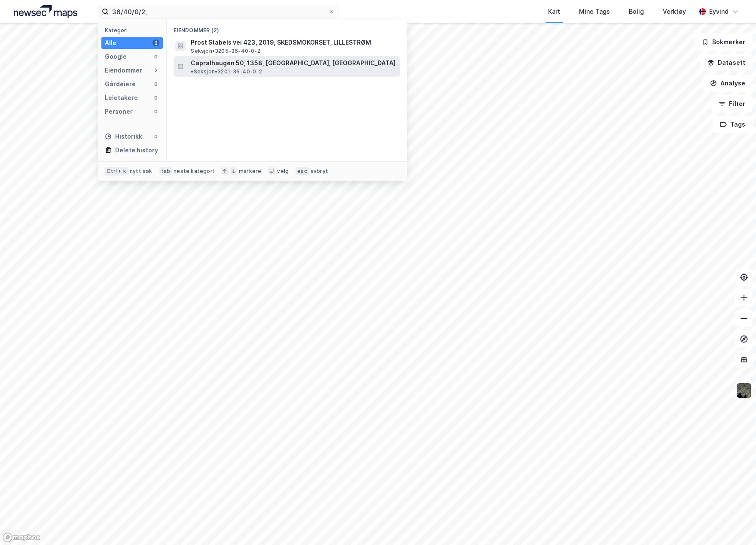 This screenshot has height=545, width=756. I want to click on div: Alle, so click(110, 43).